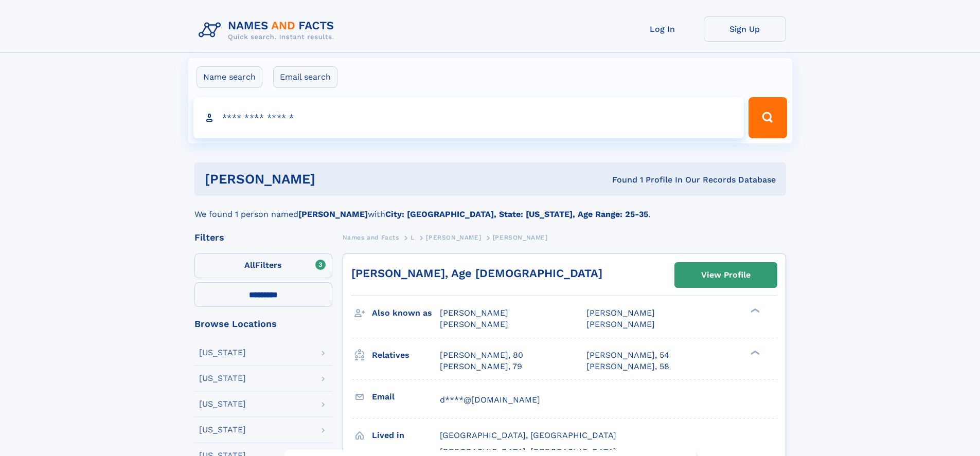 Image resolution: width=980 pixels, height=456 pixels. I want to click on a: Log In, so click(663, 28).